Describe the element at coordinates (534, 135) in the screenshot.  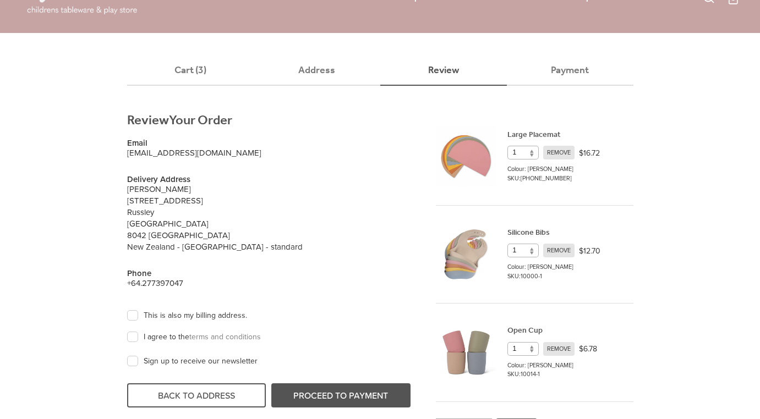
I see `a: Large Placemat` at that location.